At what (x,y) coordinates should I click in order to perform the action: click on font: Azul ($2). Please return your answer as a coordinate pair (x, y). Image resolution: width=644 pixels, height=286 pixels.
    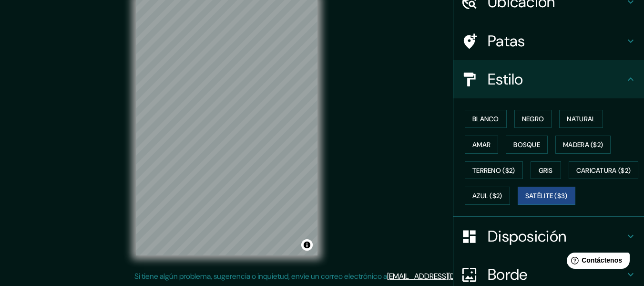
    Looking at the image, I should click on (487, 196).